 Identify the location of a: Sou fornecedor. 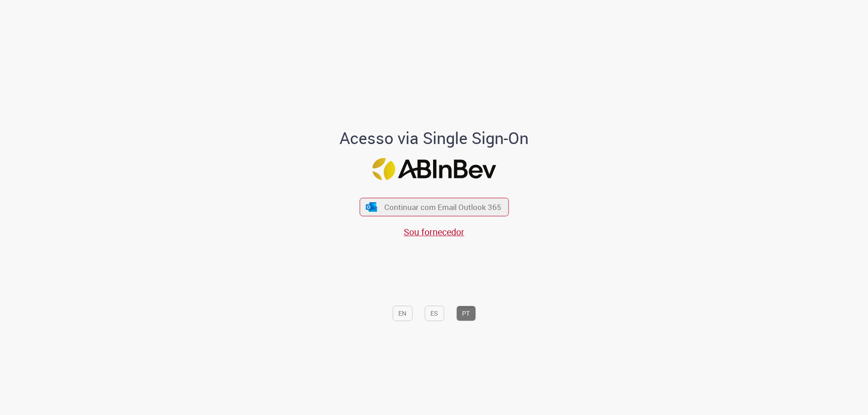
(434, 232).